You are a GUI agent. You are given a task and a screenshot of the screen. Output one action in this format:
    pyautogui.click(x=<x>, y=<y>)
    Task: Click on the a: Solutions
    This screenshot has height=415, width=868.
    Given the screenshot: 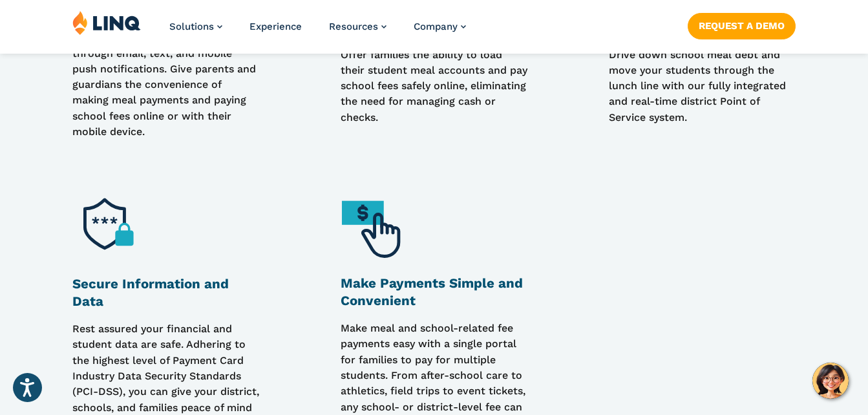 What is the action you would take?
    pyautogui.click(x=196, y=26)
    